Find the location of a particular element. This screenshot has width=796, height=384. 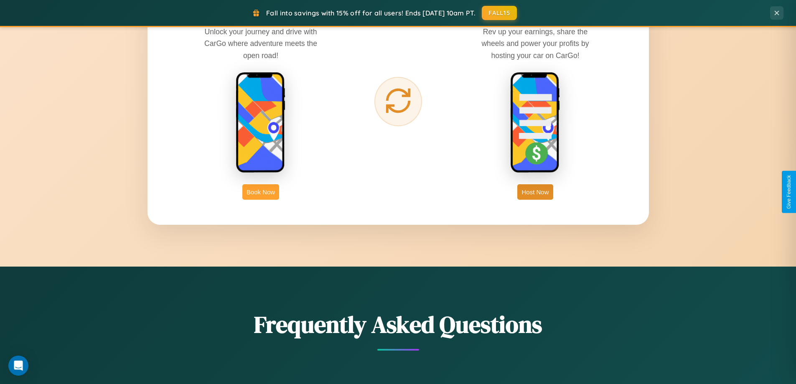

img: host phone is located at coordinates (536, 123).